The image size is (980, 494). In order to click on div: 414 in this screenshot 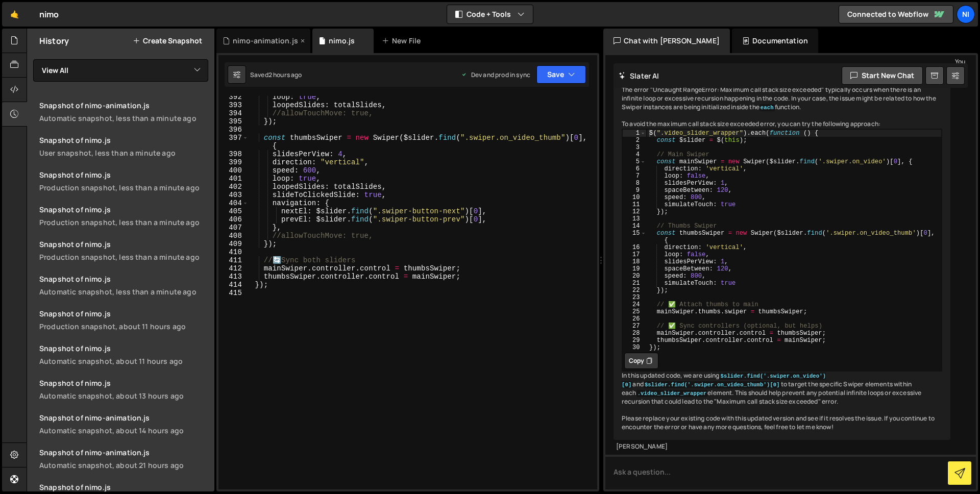, I will do `click(233, 285)`.